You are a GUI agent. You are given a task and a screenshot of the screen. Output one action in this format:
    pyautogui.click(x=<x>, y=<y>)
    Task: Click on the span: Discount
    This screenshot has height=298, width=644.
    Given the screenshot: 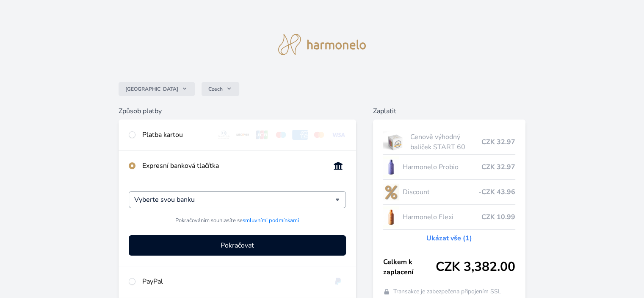 What is the action you would take?
    pyautogui.click(x=440, y=192)
    